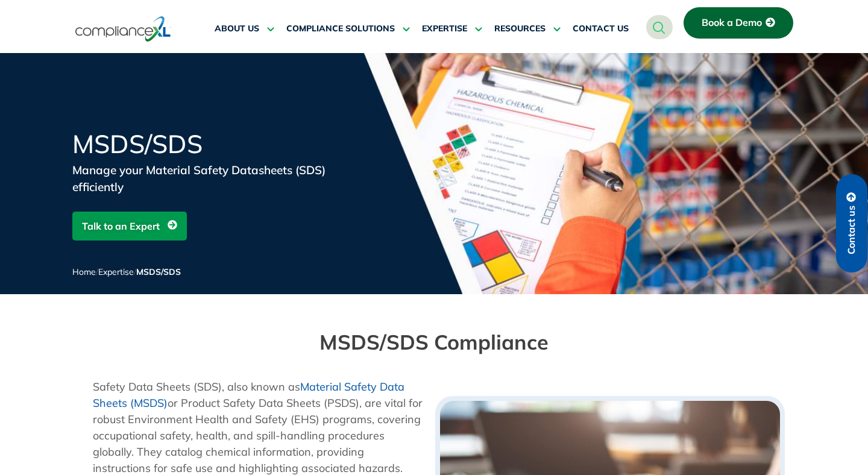 The width and height of the screenshot is (868, 475). Describe the element at coordinates (130, 226) in the screenshot. I see `a: Talk to an Expert` at that location.